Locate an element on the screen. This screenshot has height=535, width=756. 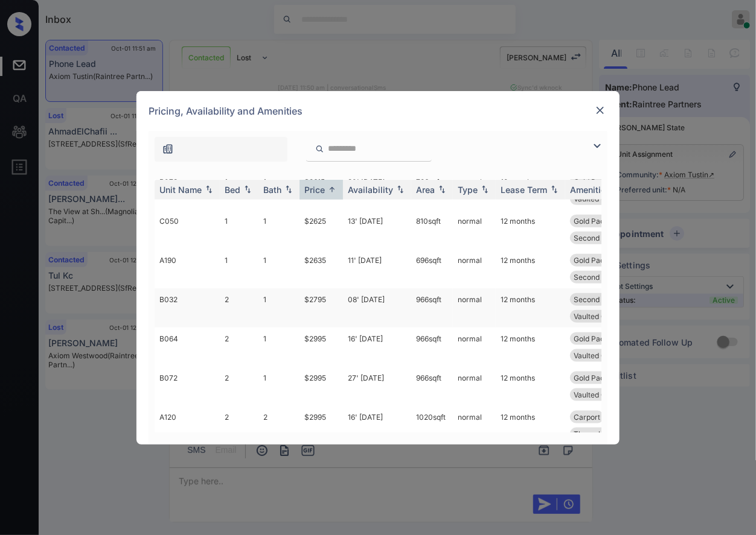
div: Lease Term is located at coordinates (523, 189).